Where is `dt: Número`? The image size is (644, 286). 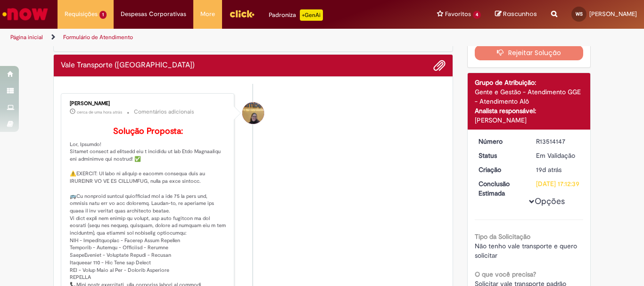
dt: Número is located at coordinates (500, 141).